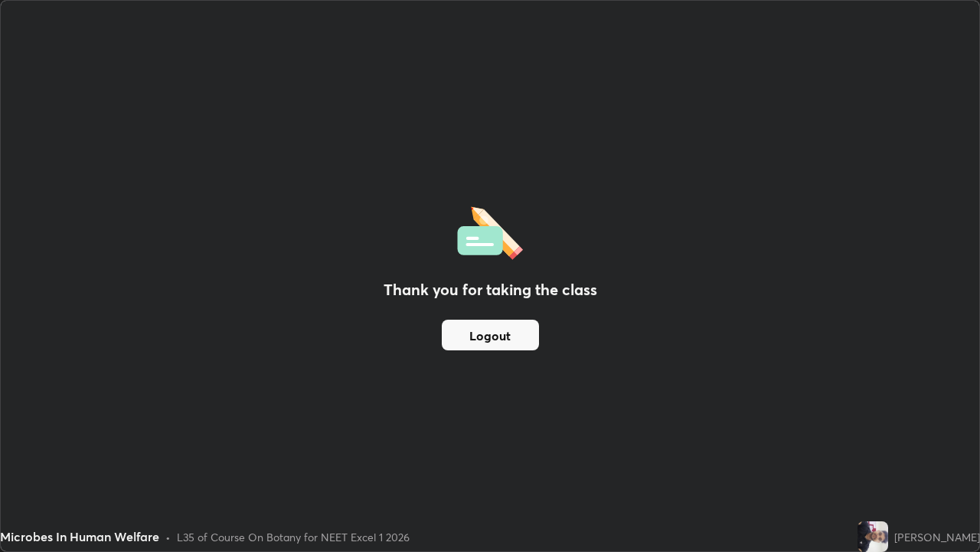 This screenshot has width=980, height=552. What do you see at coordinates (490, 335) in the screenshot?
I see `button: Logout` at bounding box center [490, 335].